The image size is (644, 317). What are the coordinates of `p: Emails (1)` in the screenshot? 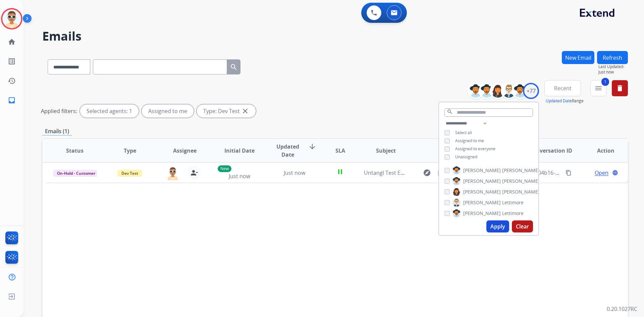 It's located at (57, 131).